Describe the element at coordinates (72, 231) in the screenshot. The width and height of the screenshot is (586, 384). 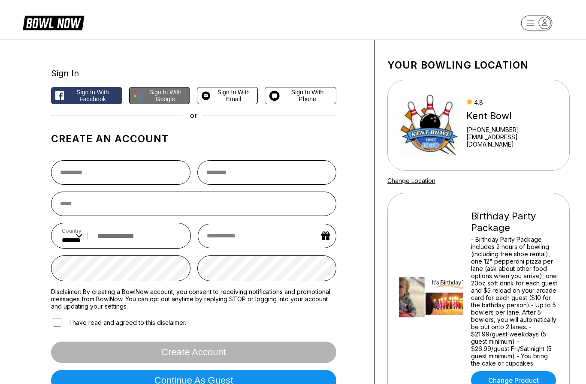
I see `label: Country` at that location.